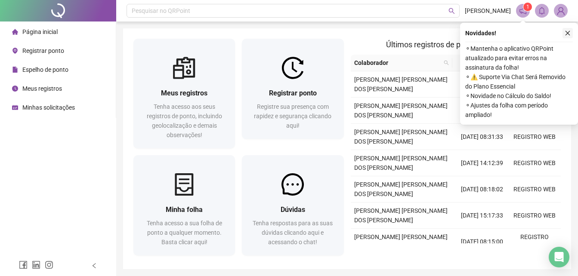 The image size is (578, 276). What do you see at coordinates (523, 11) in the screenshot?
I see `span: notification` at bounding box center [523, 11].